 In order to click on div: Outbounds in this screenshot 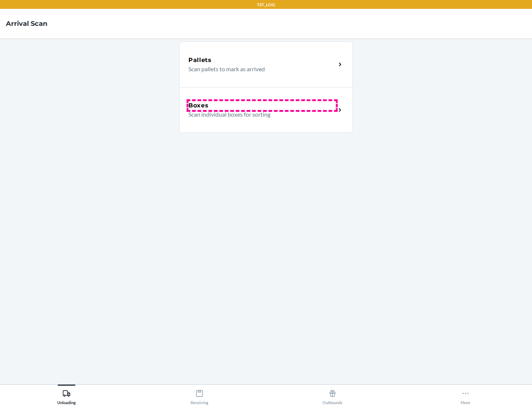, I will do `click(333, 395)`.